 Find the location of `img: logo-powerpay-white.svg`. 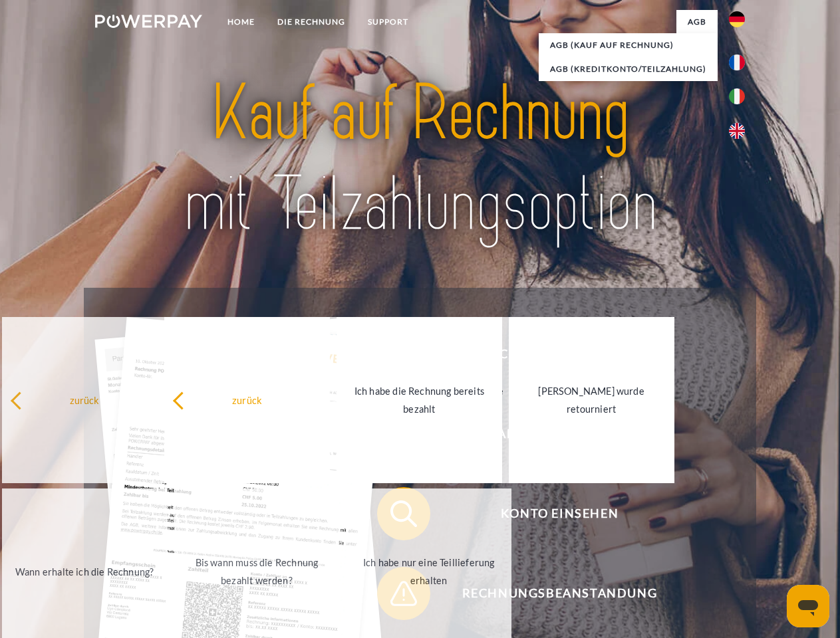

img: logo-powerpay-white.svg is located at coordinates (149, 21).